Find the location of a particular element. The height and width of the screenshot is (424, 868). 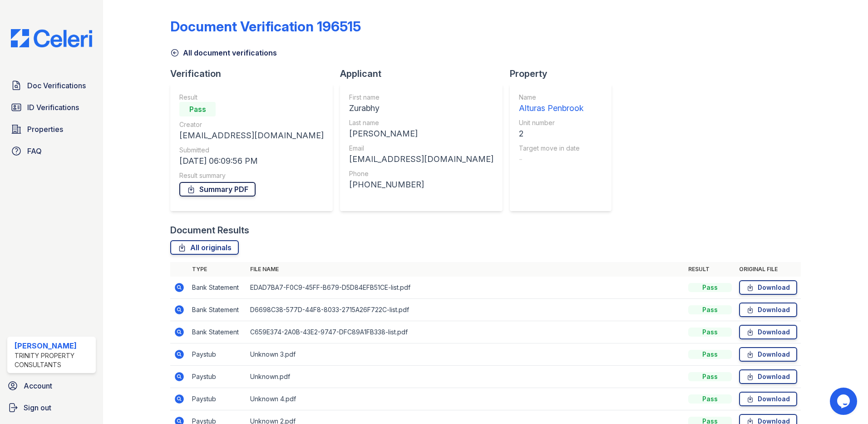

div: Document Results is located at coordinates (210, 230).